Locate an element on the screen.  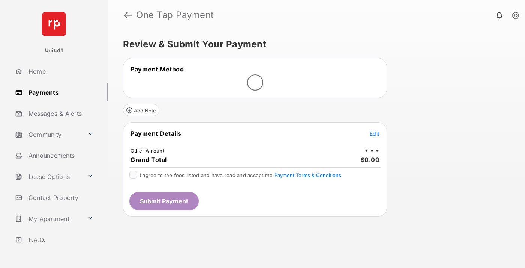
td: Other Amount is located at coordinates (147, 150).